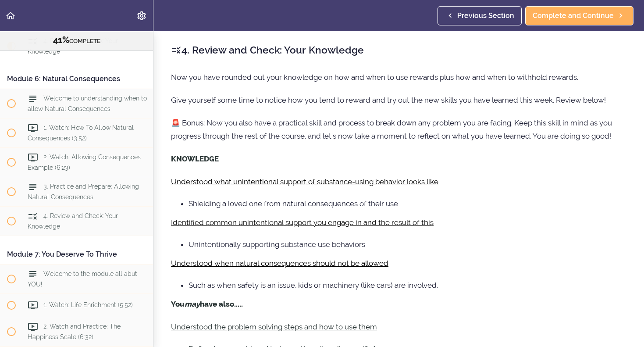  Describe the element at coordinates (302, 222) in the screenshot. I see `u: Identified common unintentional support you engage in and the result of this` at that location.